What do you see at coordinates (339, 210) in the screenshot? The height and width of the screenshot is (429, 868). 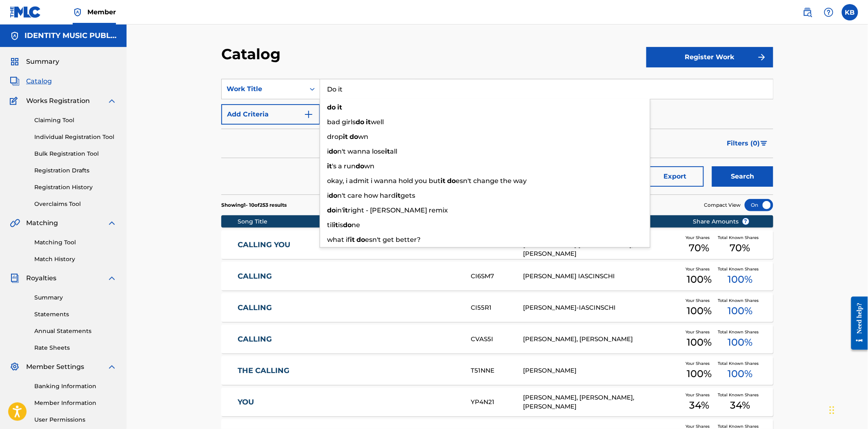 I see `span: in'` at bounding box center [339, 210].